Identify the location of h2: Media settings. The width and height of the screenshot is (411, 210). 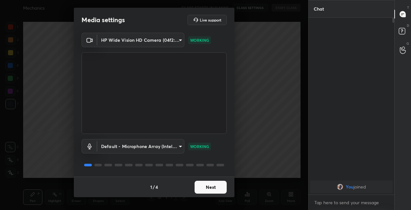
(103, 20).